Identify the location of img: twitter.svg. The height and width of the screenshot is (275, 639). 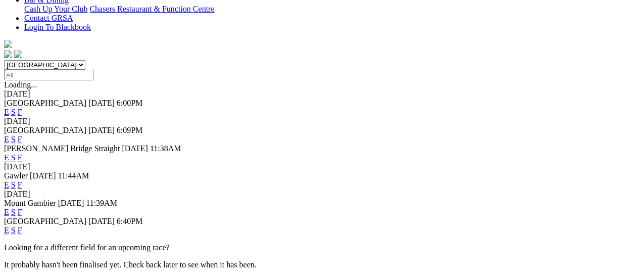
(18, 54).